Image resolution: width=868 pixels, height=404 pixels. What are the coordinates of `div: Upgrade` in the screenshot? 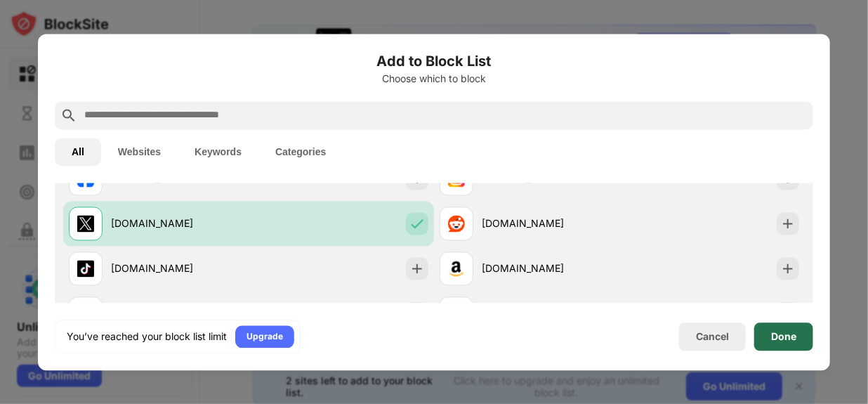 It's located at (264, 336).